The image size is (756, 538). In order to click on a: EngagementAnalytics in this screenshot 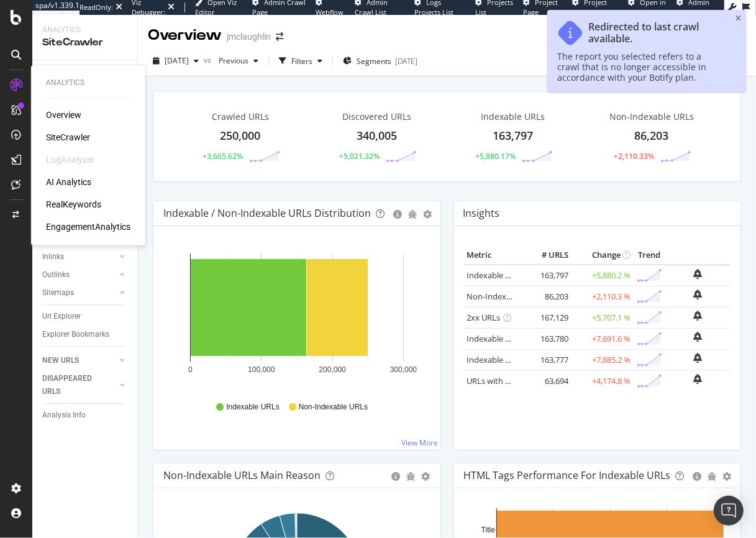, I will do `click(88, 227)`.